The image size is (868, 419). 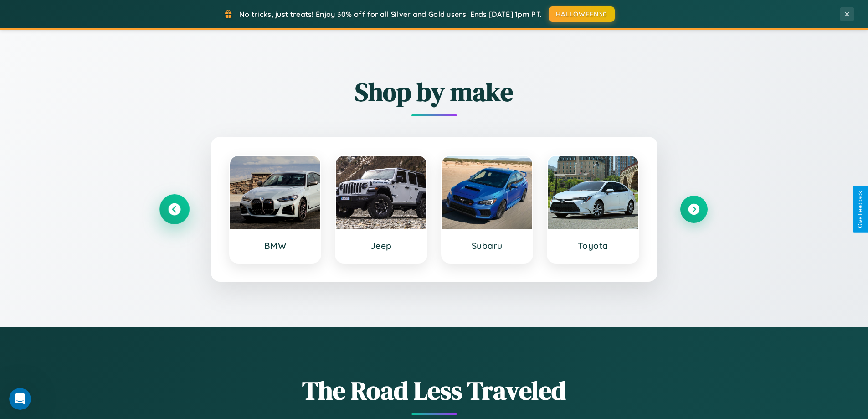 What do you see at coordinates (861, 210) in the screenshot?
I see `div: Give Feedback` at bounding box center [861, 210].